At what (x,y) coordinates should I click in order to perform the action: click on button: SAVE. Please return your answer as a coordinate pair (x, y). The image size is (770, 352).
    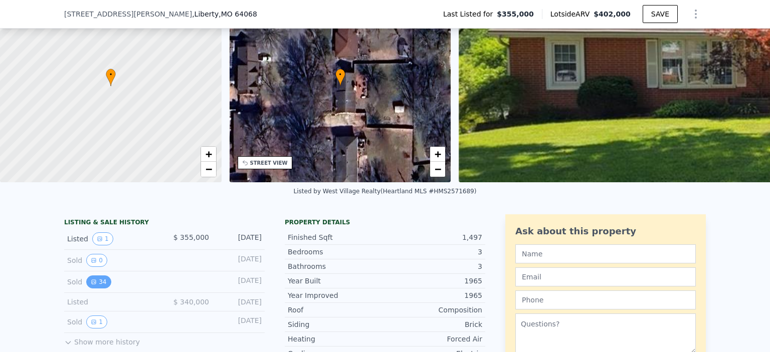
    Looking at the image, I should click on (660, 14).